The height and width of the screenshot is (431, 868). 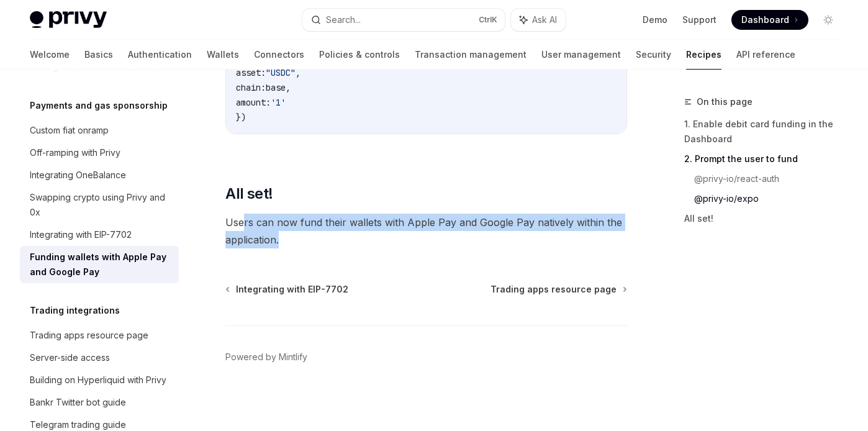 What do you see at coordinates (49, 54) in the screenshot?
I see `a: Welcome` at bounding box center [49, 54].